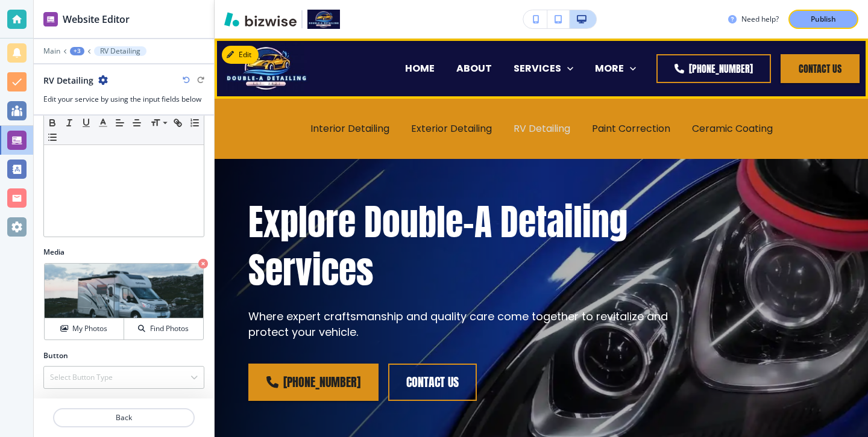 Image resolution: width=868 pixels, height=437 pixels. I want to click on button: RV Detailing, so click(120, 51).